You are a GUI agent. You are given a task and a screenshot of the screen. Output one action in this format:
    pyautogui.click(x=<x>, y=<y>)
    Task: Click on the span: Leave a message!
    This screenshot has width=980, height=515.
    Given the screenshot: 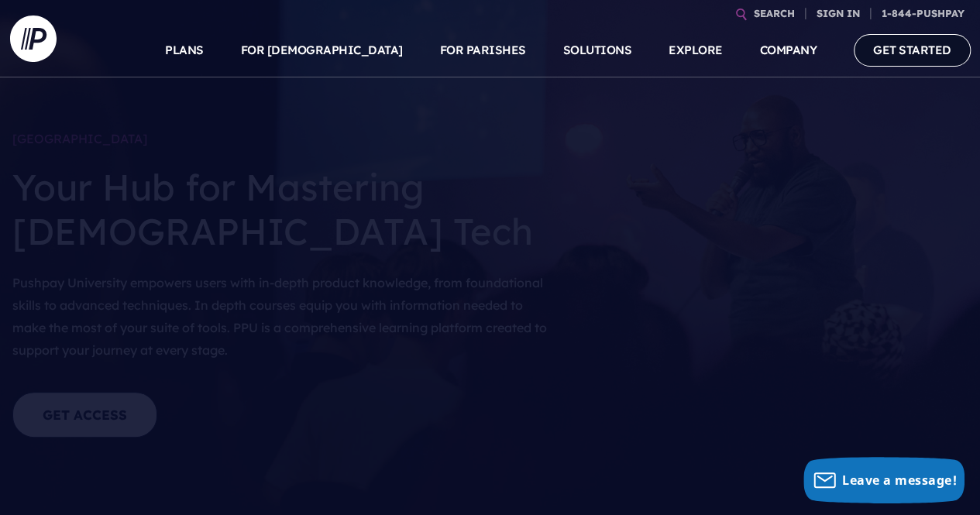 What is the action you would take?
    pyautogui.click(x=899, y=480)
    